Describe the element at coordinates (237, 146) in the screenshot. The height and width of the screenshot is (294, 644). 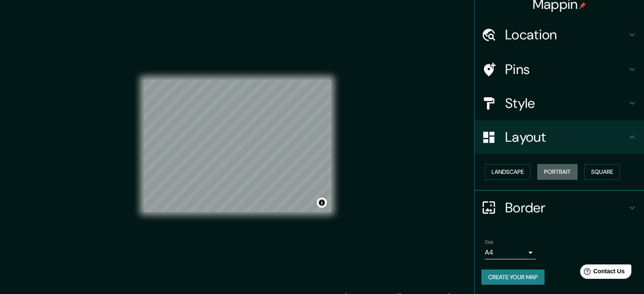
I see `canvas: Map` at that location.